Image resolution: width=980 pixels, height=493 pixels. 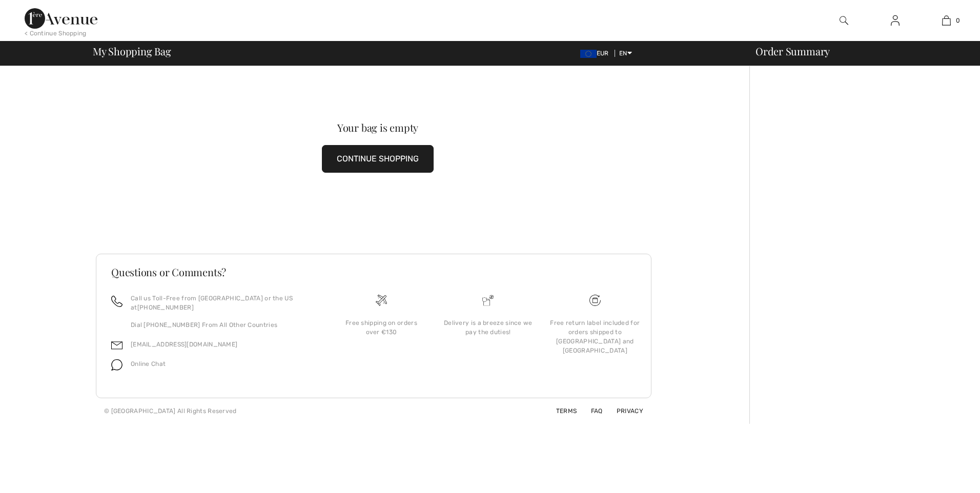 I want to click on img: call, so click(x=117, y=301).